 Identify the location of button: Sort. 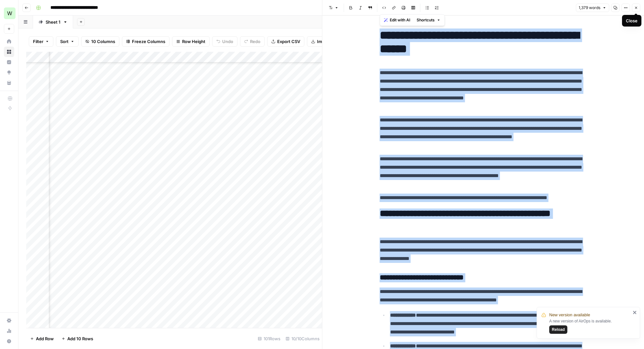
(67, 41).